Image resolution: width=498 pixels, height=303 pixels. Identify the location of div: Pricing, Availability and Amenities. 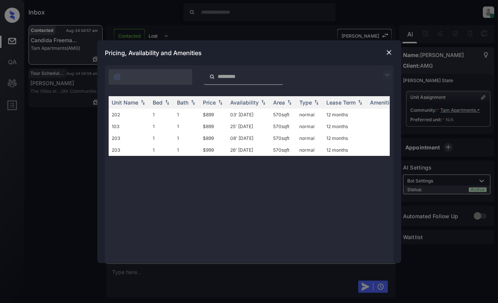
(249, 53).